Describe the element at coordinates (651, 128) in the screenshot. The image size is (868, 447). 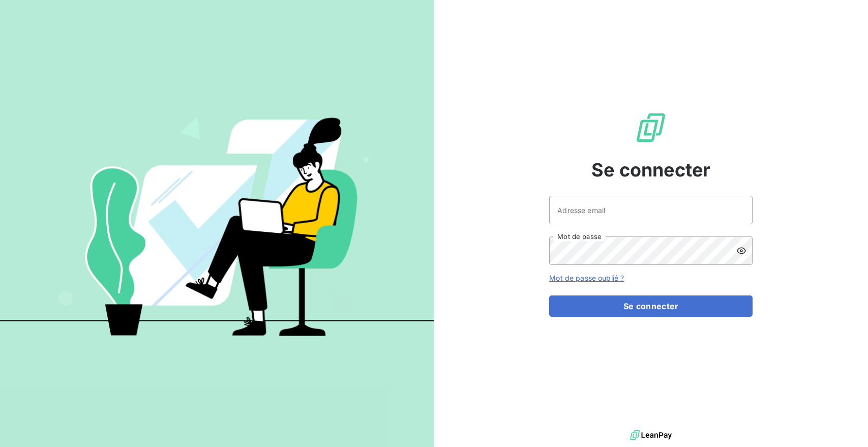
I see `img: Logo LeanPay` at that location.